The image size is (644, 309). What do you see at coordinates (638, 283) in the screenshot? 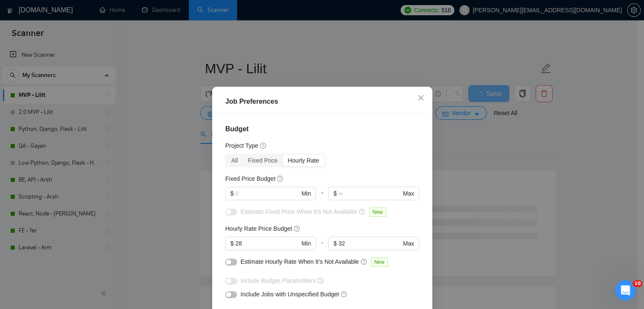
I see `span: 10` at bounding box center [638, 283].